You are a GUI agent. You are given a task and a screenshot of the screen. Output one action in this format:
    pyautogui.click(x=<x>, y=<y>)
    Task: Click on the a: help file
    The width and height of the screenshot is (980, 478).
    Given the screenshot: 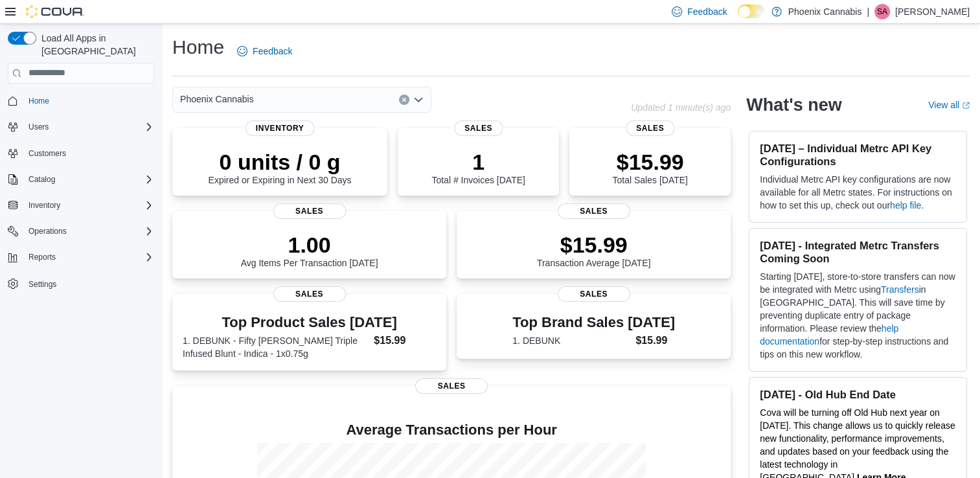 What is the action you would take?
    pyautogui.click(x=906, y=206)
    